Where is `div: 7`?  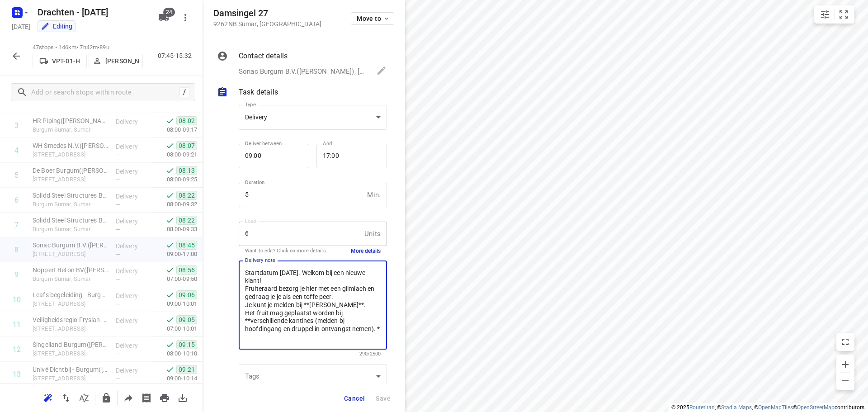
div: 7 is located at coordinates (16, 225).